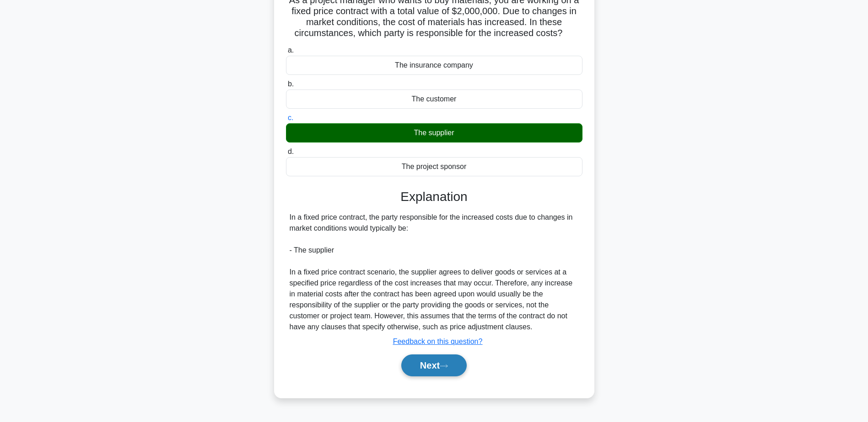 Image resolution: width=868 pixels, height=422 pixels. What do you see at coordinates (438, 341) in the screenshot?
I see `a: Feedback on this question?` at bounding box center [438, 341].